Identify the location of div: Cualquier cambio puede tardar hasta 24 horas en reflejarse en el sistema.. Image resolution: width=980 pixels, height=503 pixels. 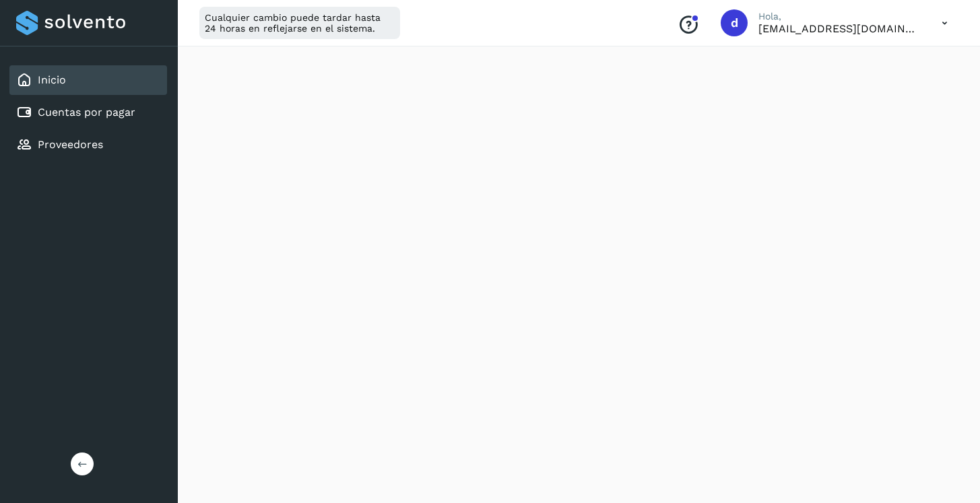
(300, 23).